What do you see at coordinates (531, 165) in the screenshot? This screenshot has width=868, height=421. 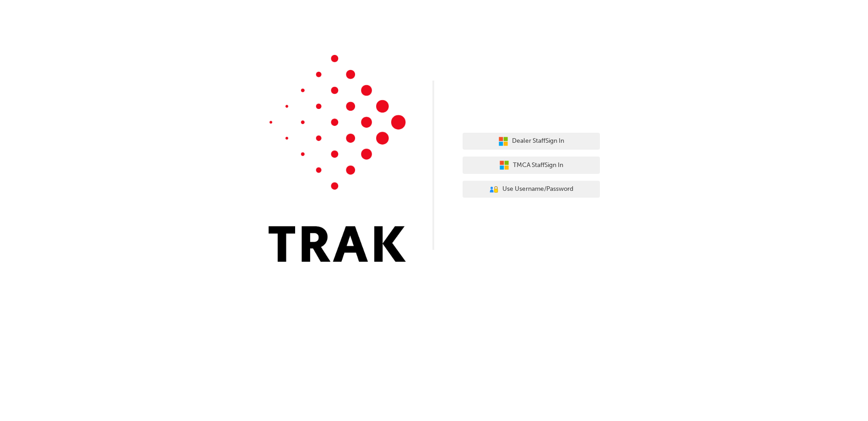 I see `button: TMCA StaffSign In` at bounding box center [531, 165].